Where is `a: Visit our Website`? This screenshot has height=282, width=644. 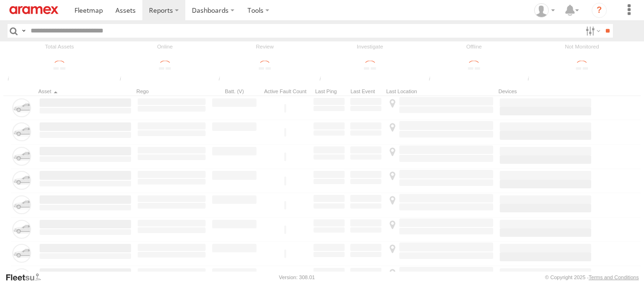 a: Visit our Website is located at coordinates (27, 277).